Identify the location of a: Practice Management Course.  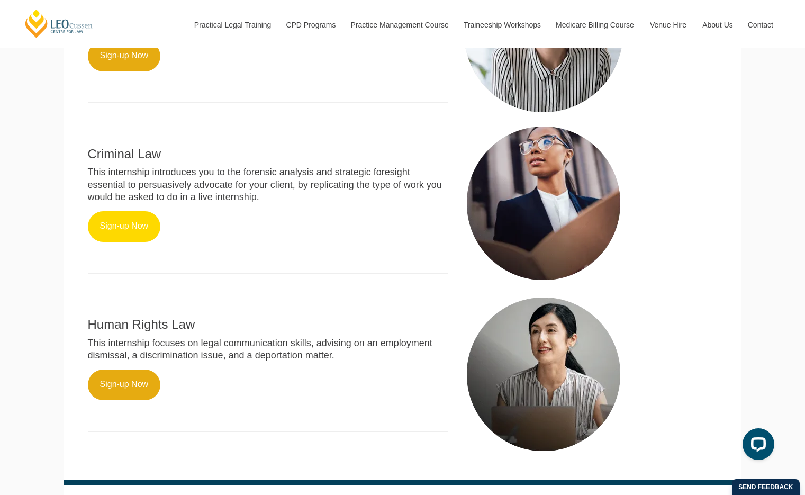
(399, 25).